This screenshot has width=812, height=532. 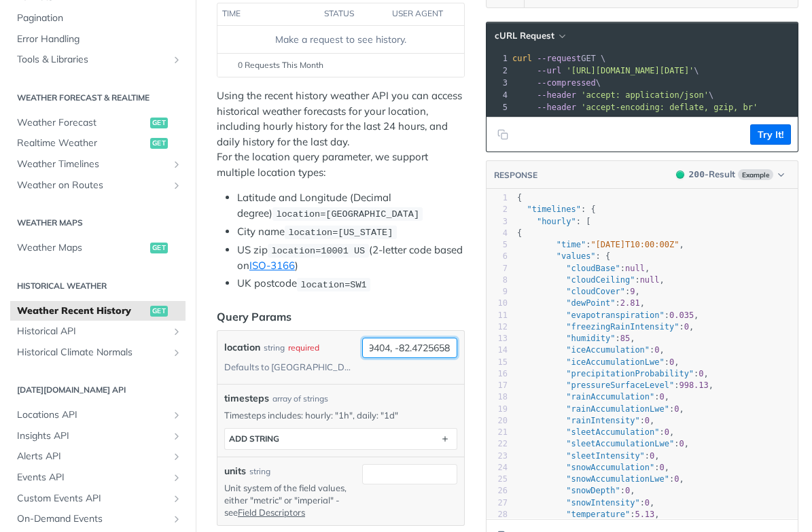 What do you see at coordinates (644, 514) in the screenshot?
I see `span: 5.13` at bounding box center [644, 514].